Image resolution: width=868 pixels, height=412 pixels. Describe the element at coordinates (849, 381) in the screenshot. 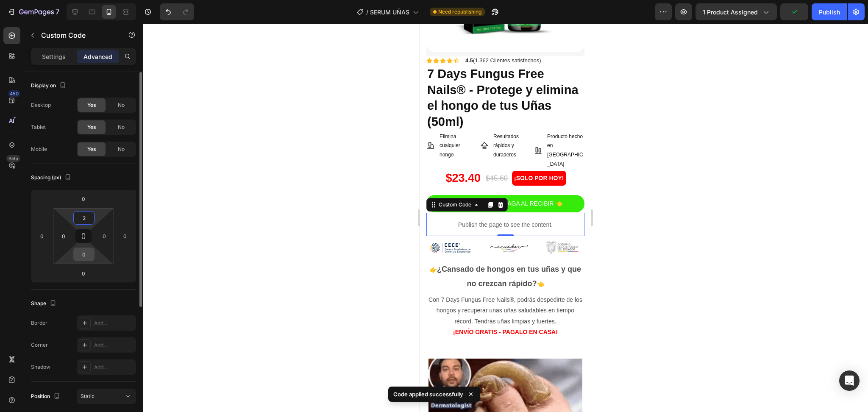

I see `div: Open Intercom Messenger` at that location.